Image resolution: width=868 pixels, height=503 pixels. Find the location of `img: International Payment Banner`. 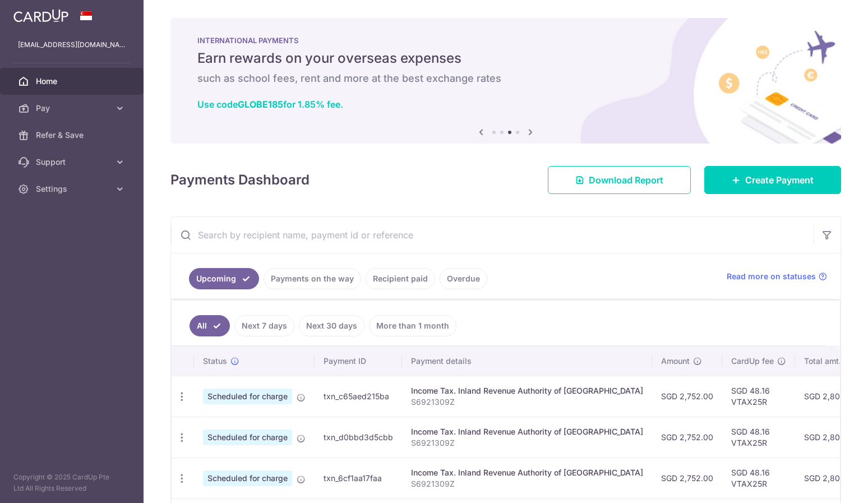

img: International Payment Banner is located at coordinates (506, 81).